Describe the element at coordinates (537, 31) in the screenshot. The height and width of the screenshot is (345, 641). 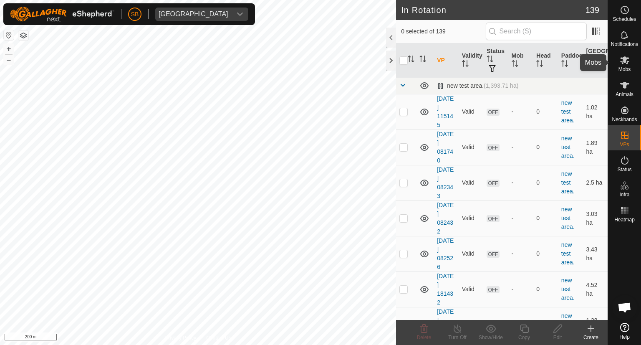
I see `input: Search (S)` at that location.